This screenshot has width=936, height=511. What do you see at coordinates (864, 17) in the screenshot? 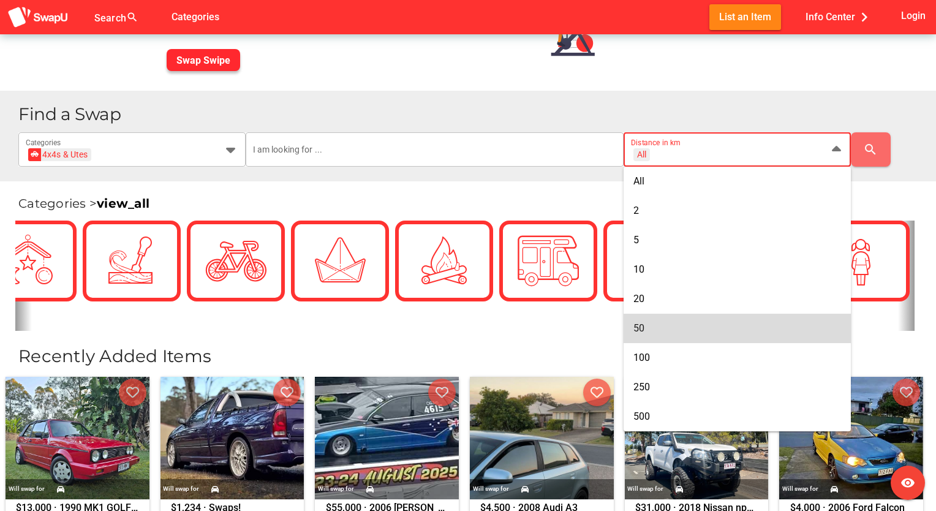
I see `i: chevron_right` at bounding box center [864, 17].